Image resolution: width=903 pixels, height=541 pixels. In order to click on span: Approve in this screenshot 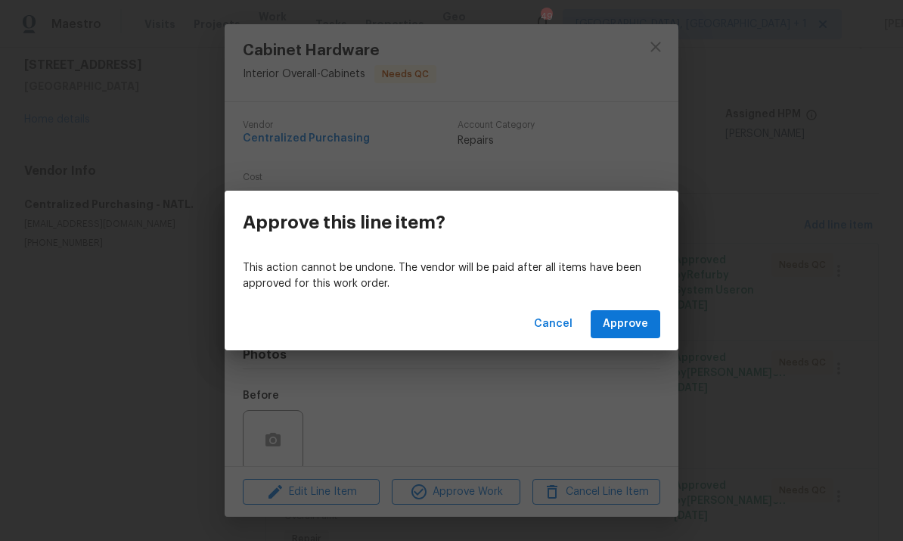, I will do `click(626, 324)`.